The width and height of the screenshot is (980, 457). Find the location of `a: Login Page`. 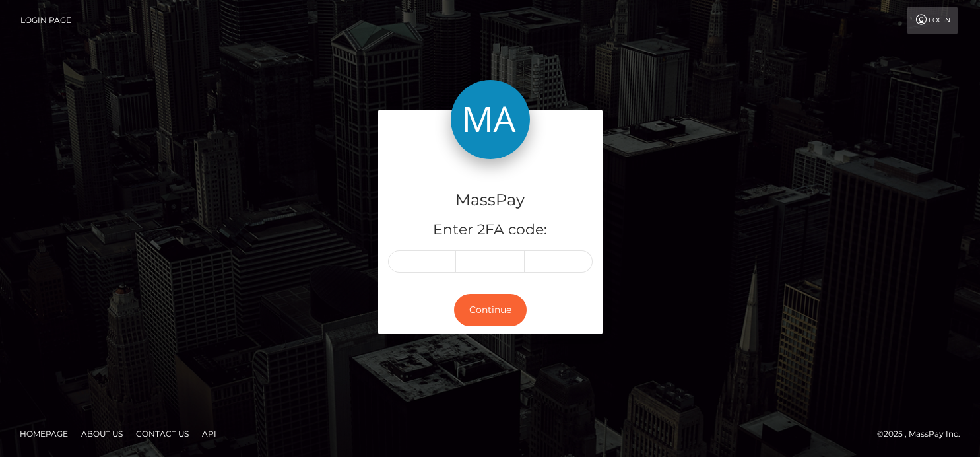

a: Login Page is located at coordinates (46, 20).